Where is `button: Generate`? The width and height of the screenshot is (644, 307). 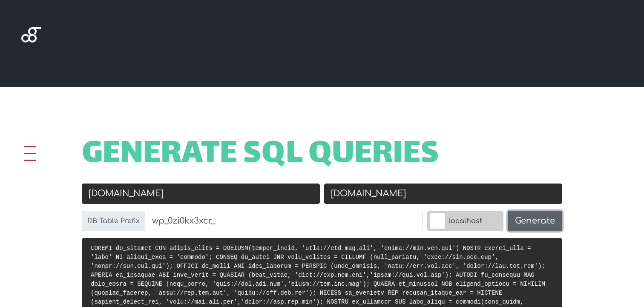
button: Generate is located at coordinates (535, 221).